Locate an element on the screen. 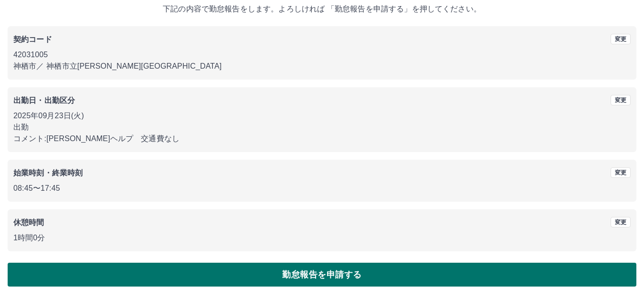 The width and height of the screenshot is (644, 298). p: 42031005 is located at coordinates (322, 55).